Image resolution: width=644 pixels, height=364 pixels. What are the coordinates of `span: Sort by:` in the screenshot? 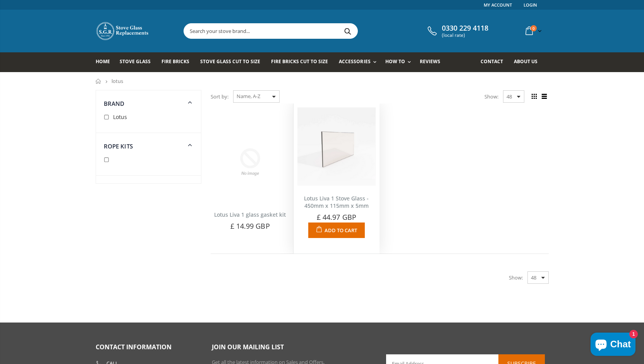 It's located at (220, 97).